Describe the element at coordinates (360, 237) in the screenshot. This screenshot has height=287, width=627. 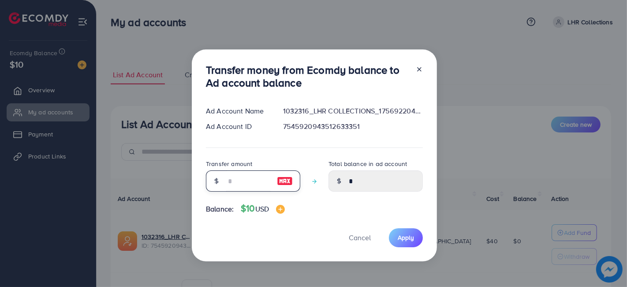
I see `button: Cancel` at that location.